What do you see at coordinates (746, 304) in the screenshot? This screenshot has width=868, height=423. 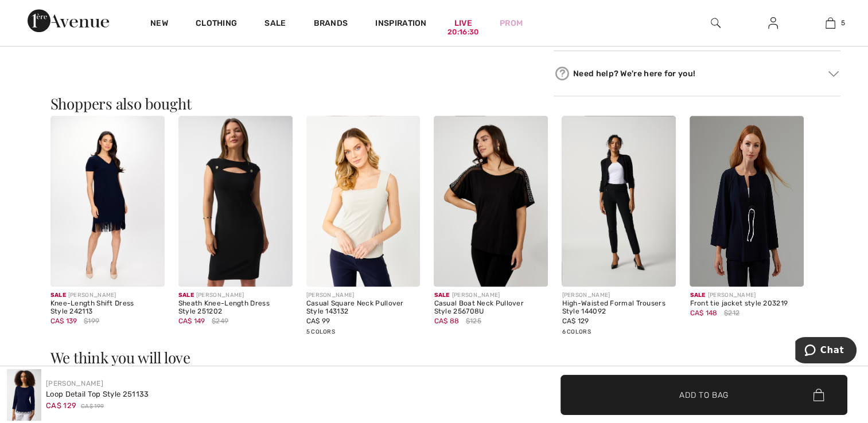 I see `div: Front tie jacket style 203219` at bounding box center [746, 304].